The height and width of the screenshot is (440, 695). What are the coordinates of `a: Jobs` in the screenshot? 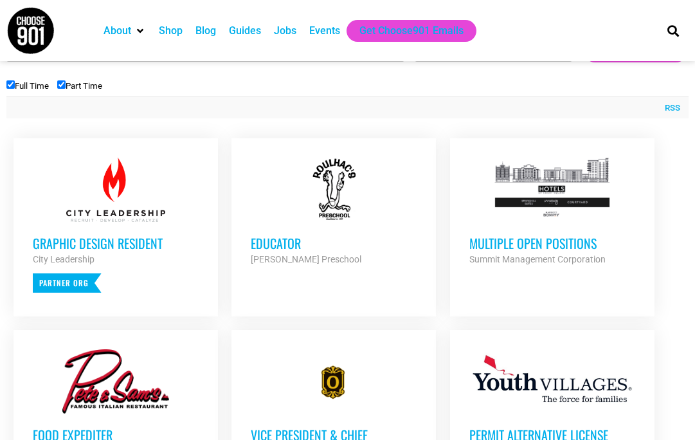 It's located at (285, 31).